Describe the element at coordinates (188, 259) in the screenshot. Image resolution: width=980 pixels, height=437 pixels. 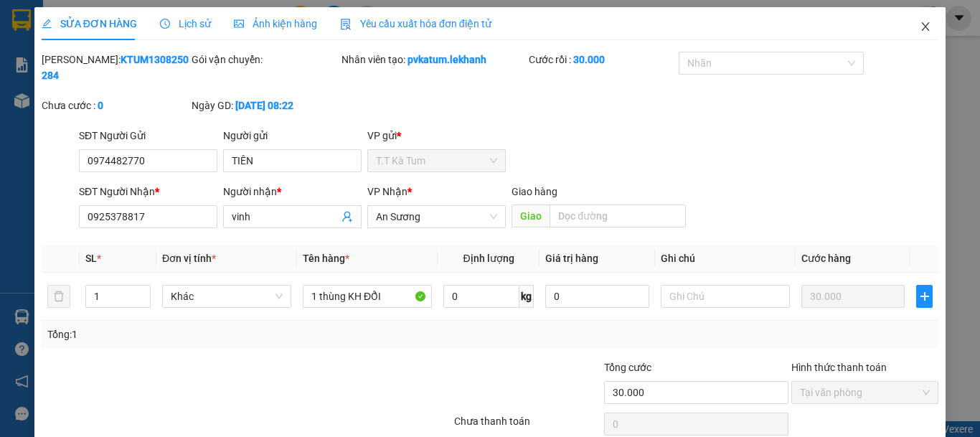
I see `span: Đơn vị tính` at that location.